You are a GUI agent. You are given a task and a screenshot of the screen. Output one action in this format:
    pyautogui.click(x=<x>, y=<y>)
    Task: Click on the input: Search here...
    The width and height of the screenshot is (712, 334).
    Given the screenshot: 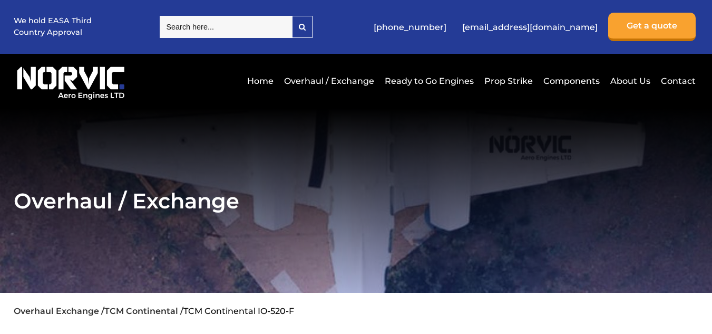 What is the action you would take?
    pyautogui.click(x=226, y=27)
    